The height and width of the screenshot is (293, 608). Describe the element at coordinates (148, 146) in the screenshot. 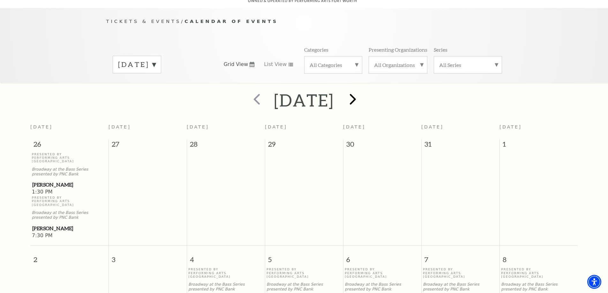

I see `span: 27` at that location.